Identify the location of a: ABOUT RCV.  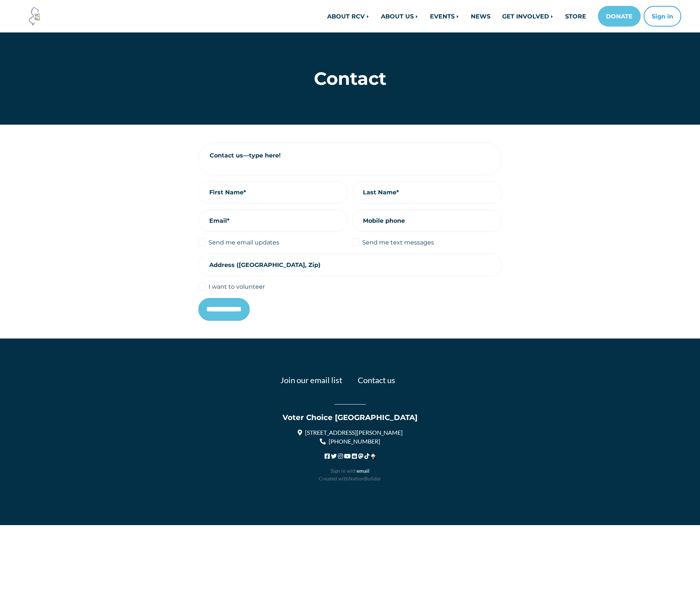
(349, 16).